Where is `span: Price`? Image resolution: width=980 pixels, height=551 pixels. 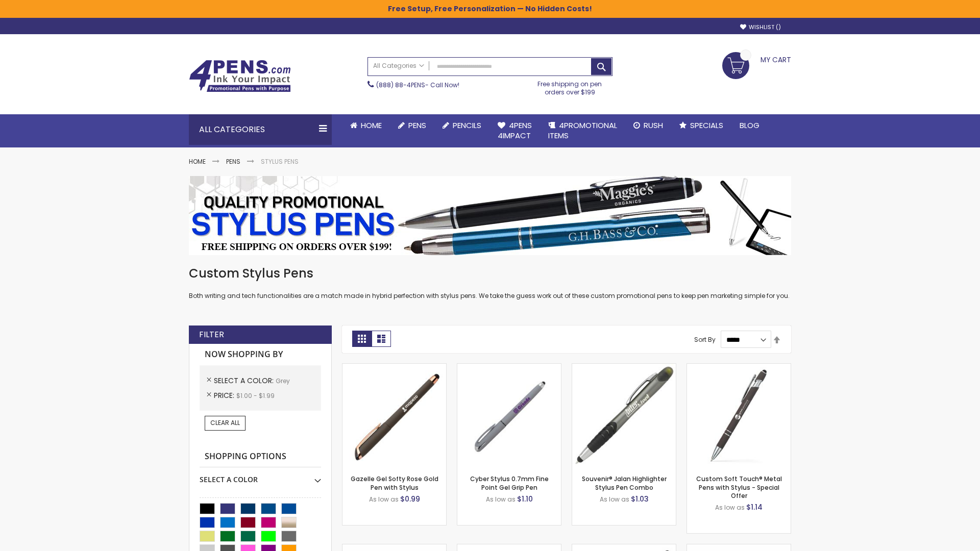
span: Price is located at coordinates (225, 395).